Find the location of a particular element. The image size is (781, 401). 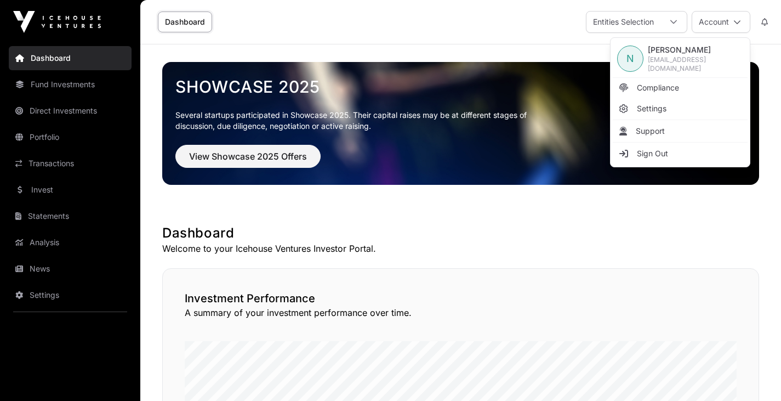

p: A summary of your investment performance over time. is located at coordinates (460, 312).